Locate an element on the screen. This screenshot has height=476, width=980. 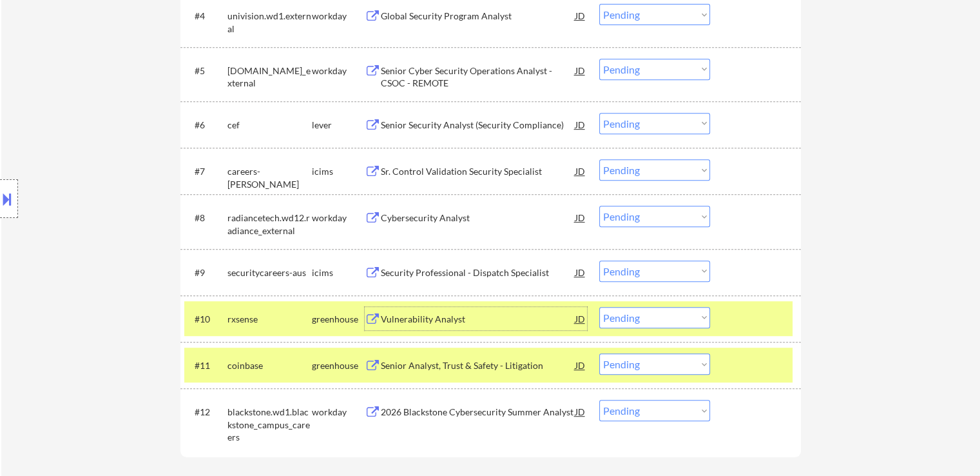
div: Global Security Program Analyst is located at coordinates (478, 16).